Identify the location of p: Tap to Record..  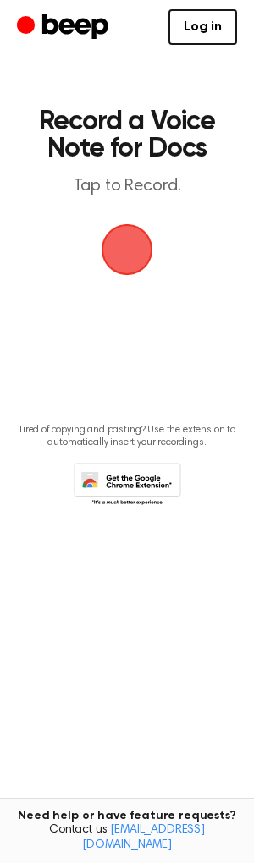
(127, 186).